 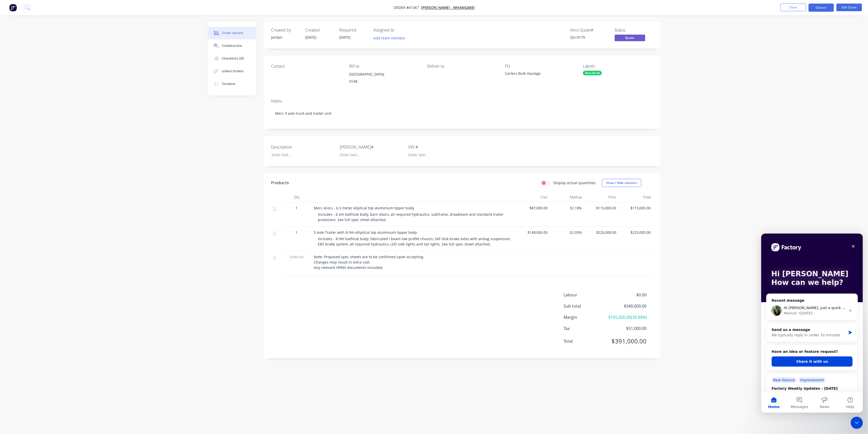 What do you see at coordinates (462, 101) in the screenshot?
I see `div: Notes` at bounding box center [462, 101].